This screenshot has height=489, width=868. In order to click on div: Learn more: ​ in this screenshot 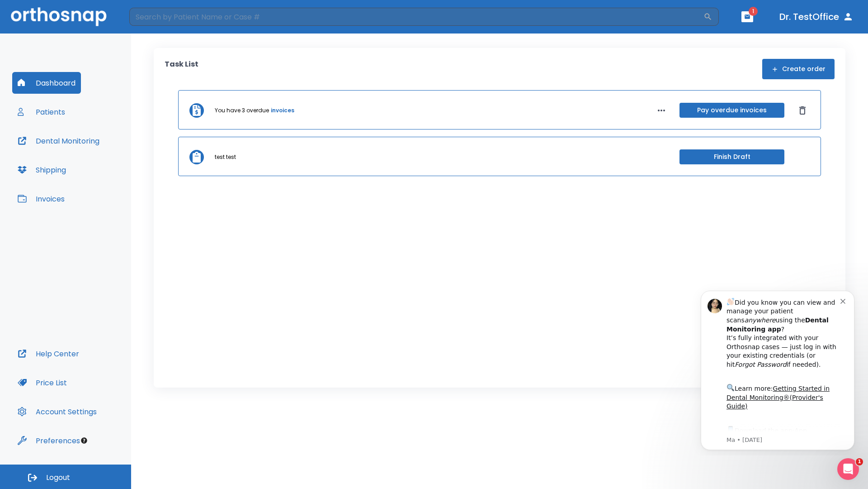, I will do `click(96, 119)`.